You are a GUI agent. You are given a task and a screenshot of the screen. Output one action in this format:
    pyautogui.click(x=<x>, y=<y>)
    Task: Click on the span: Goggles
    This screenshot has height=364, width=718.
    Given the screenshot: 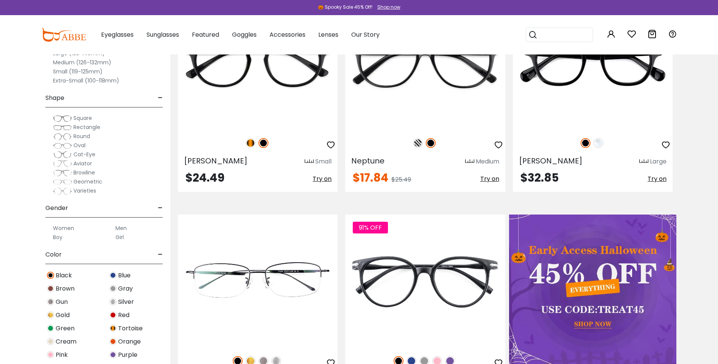 What is the action you would take?
    pyautogui.click(x=244, y=34)
    